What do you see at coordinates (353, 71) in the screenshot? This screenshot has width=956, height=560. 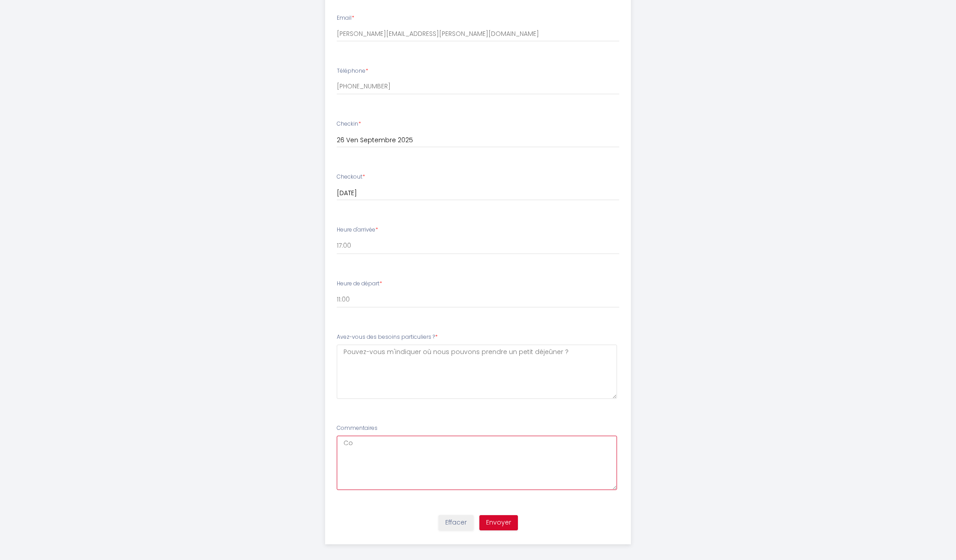 I see `label: Téléphone` at bounding box center [353, 71].